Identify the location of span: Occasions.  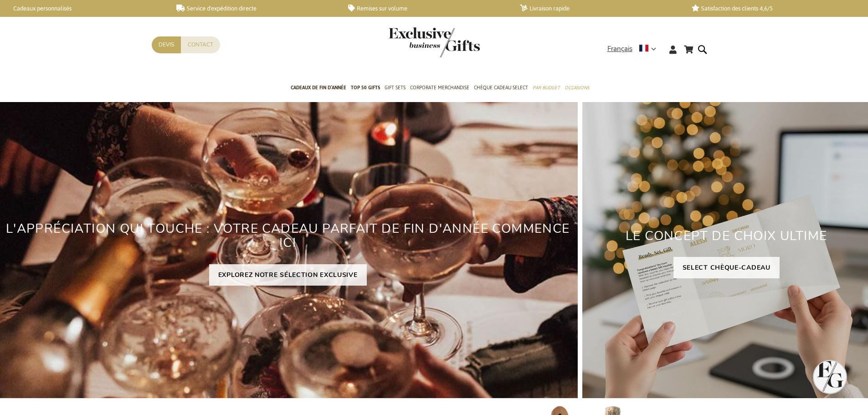
(577, 88).